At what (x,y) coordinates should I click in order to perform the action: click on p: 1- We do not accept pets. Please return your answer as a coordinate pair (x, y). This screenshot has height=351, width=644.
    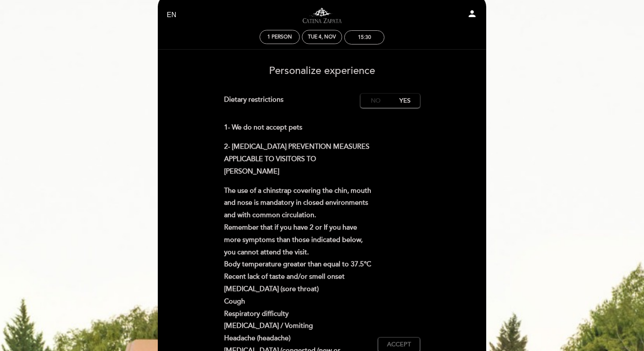
    Looking at the image, I should click on (298, 127).